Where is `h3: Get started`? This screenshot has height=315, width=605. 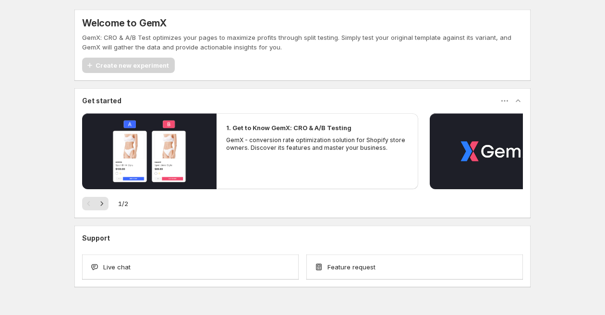
h3: Get started is located at coordinates (102, 101).